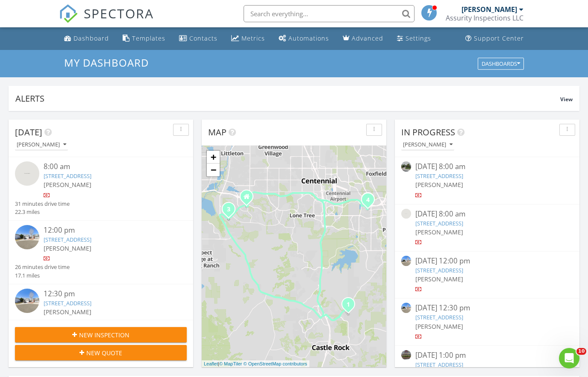 This screenshot has width=588, height=377. What do you see at coordinates (248, 39) in the screenshot?
I see `a: Metrics` at bounding box center [248, 39].